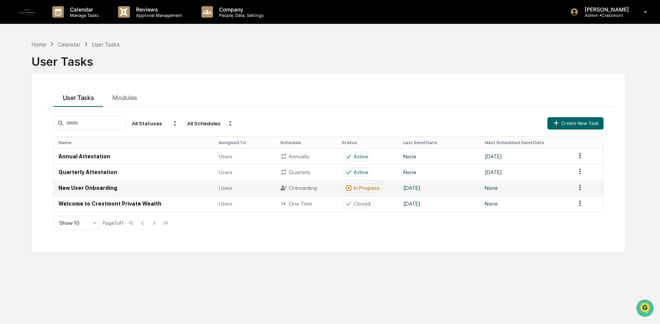 The width and height of the screenshot is (660, 324). Describe the element at coordinates (240, 9) in the screenshot. I see `p: Company` at that location.